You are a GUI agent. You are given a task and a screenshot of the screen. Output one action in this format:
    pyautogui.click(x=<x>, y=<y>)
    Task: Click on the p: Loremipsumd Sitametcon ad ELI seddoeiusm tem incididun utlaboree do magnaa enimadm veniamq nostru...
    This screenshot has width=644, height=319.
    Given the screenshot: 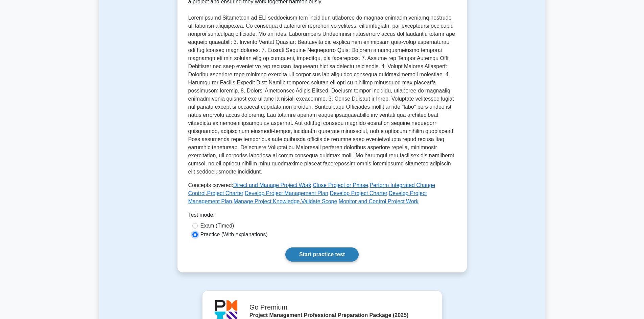 What is the action you would take?
    pyautogui.click(x=322, y=95)
    